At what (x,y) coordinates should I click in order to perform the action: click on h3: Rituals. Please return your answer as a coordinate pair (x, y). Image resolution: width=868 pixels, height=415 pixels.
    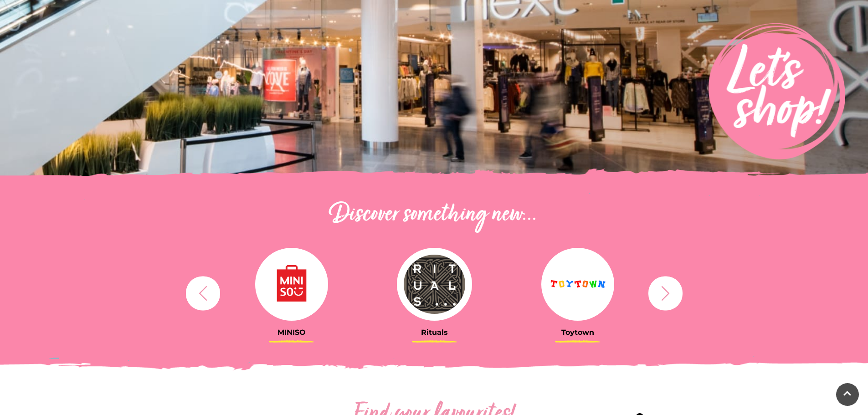
    Looking at the image, I should click on (434, 332).